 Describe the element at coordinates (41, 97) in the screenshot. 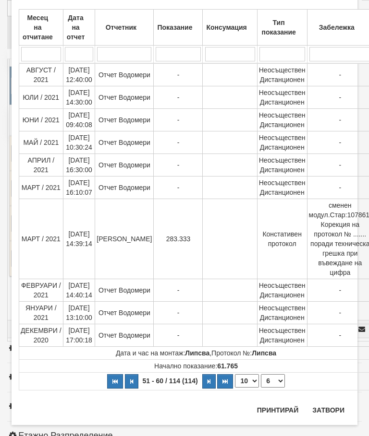

I see `td: ЮЛИ / 2021` at that location.